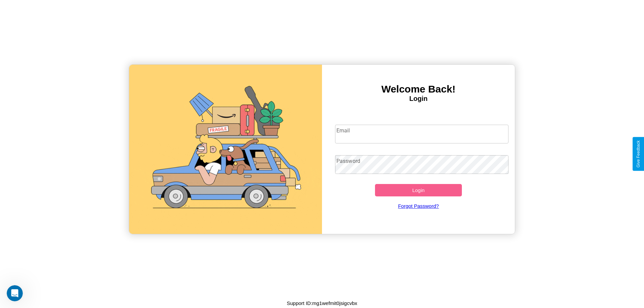 The width and height of the screenshot is (644, 308). Describe the element at coordinates (225, 149) in the screenshot. I see `img: gif` at that location.